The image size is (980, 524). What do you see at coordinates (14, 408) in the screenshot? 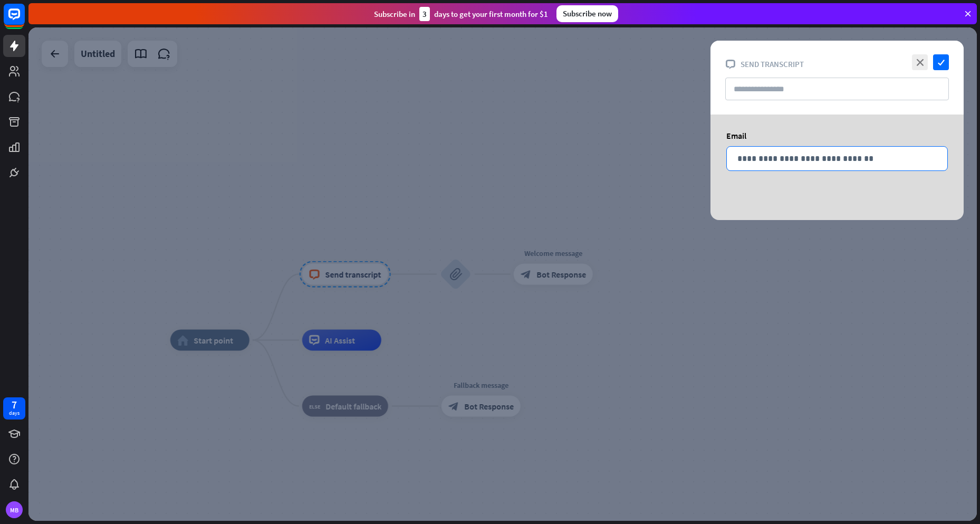
I see `a: 7 days` at bounding box center [14, 408].